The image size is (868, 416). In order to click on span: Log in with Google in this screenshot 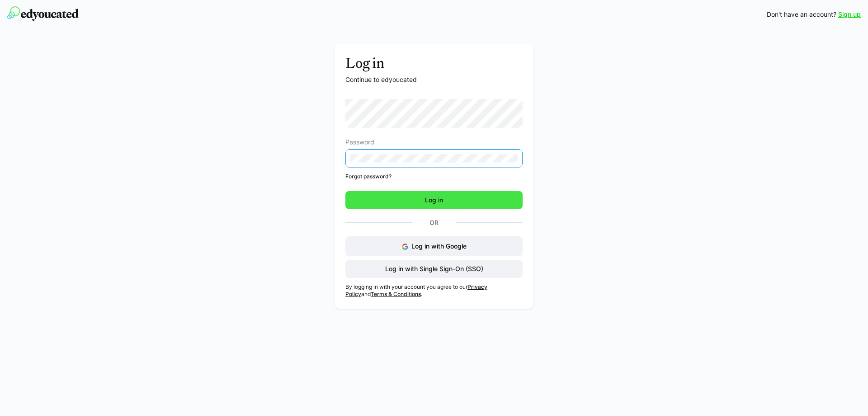, I will do `click(439, 246)`.